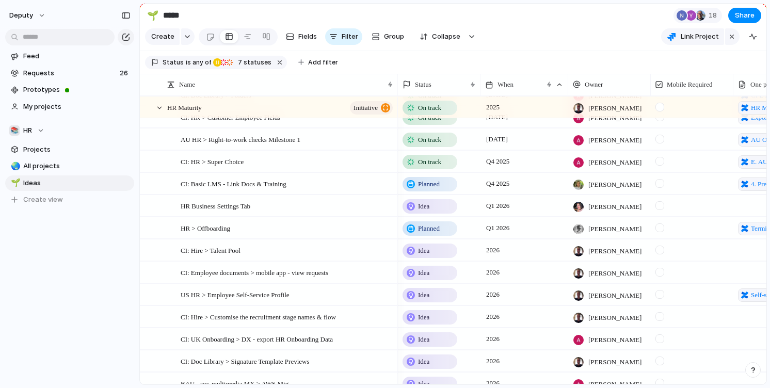  Describe the element at coordinates (162, 37) in the screenshot. I see `button: Create` at that location.